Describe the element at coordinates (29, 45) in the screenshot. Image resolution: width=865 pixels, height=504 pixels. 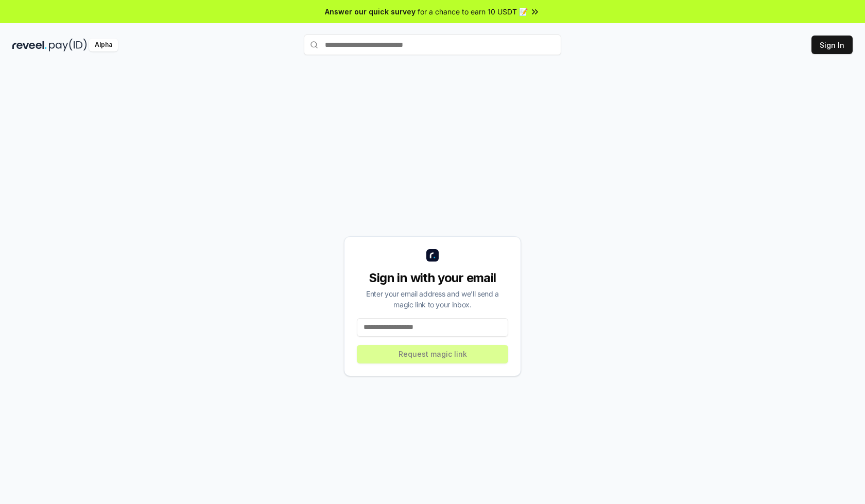
I see `img: reveel_dark` at that location.